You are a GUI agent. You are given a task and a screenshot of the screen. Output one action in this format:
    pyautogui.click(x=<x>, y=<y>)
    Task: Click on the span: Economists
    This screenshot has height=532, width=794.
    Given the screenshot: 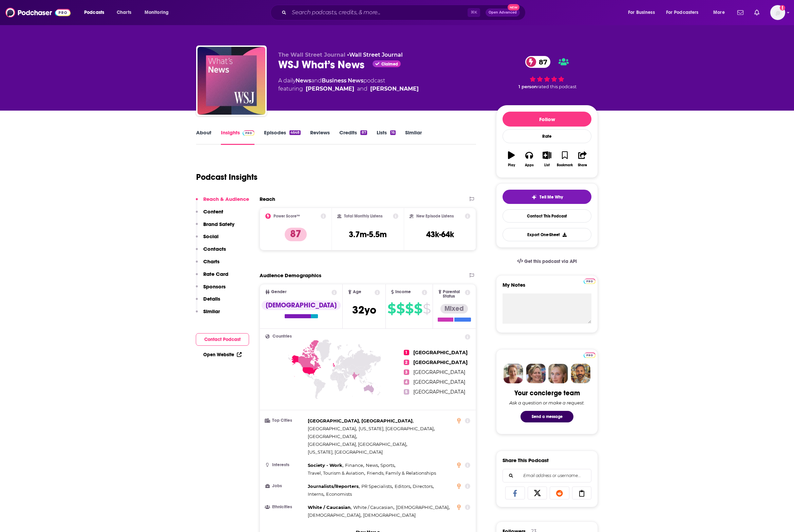 What is the action you would take?
    pyautogui.click(x=339, y=494)
    